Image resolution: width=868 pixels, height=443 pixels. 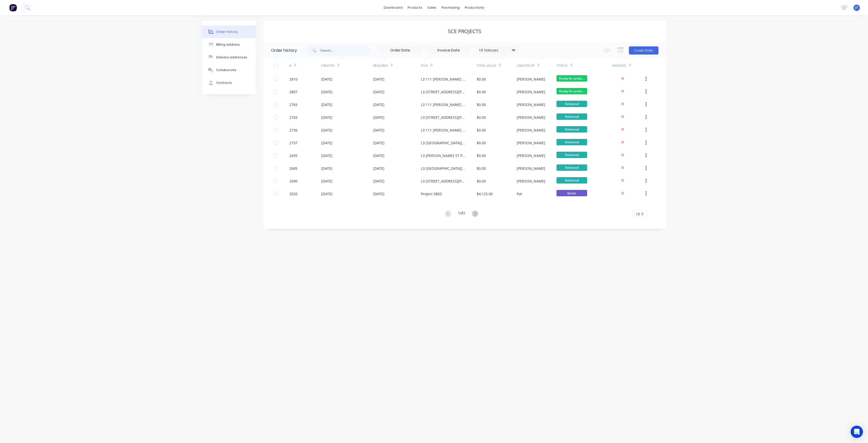 What do you see at coordinates (293, 79) in the screenshot?
I see `div: 2810` at bounding box center [293, 79].